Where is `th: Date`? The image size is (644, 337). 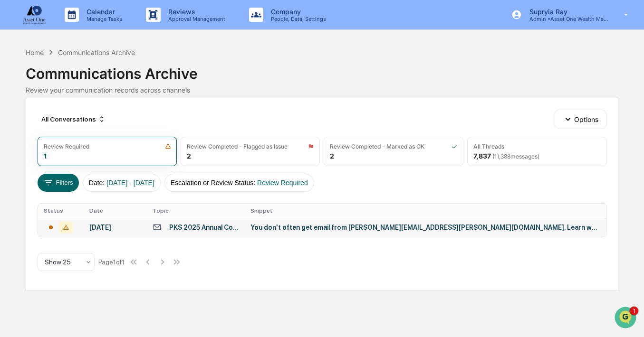 th: Date is located at coordinates (115, 211).